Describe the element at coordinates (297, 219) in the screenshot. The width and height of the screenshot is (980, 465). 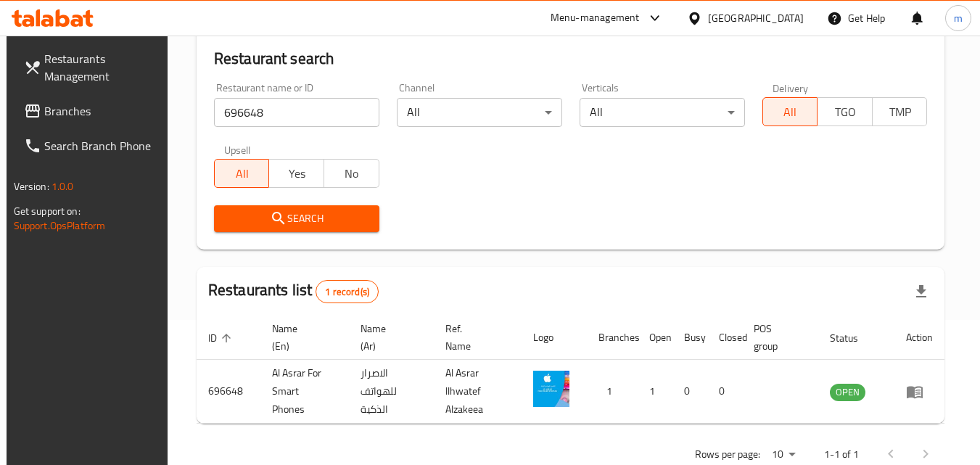
I see `button: Search` at that location.